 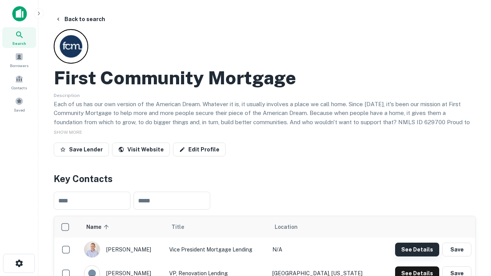 I want to click on span: Description, so click(x=67, y=95).